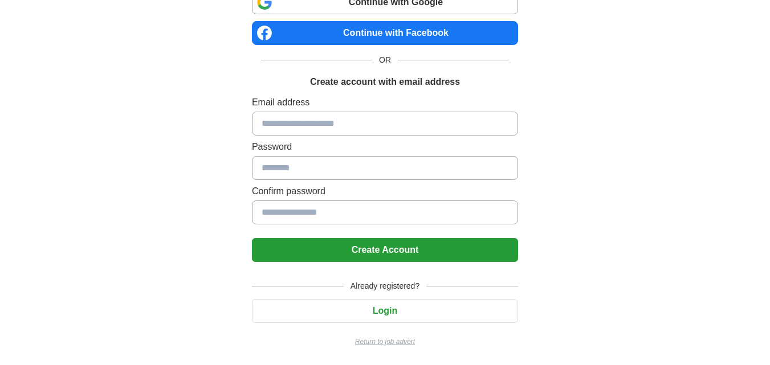  I want to click on label: Email address, so click(385, 103).